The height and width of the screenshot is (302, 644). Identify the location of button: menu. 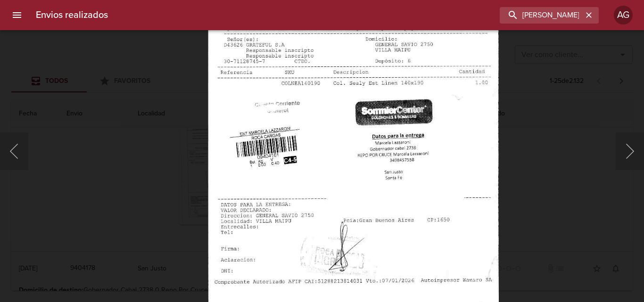
(17, 15).